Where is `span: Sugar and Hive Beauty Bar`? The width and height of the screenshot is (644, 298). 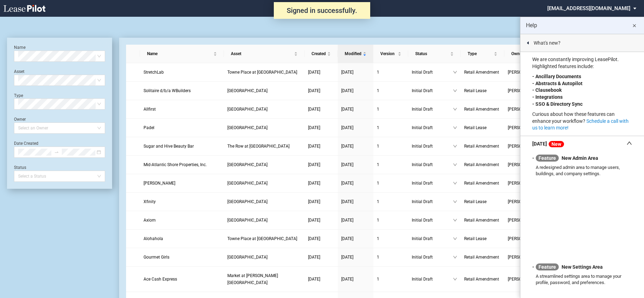
span: Sugar and Hive Beauty Bar is located at coordinates (169, 146).